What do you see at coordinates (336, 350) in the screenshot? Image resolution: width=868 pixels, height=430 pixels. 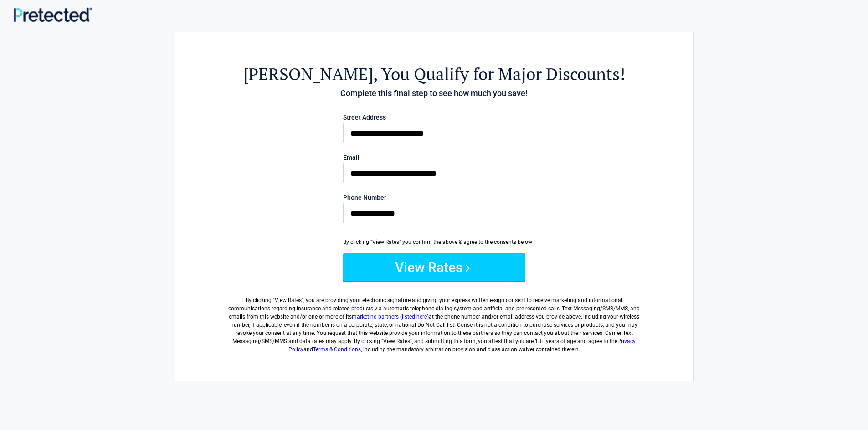 I see `a: Terms & Conditions` at bounding box center [336, 350].